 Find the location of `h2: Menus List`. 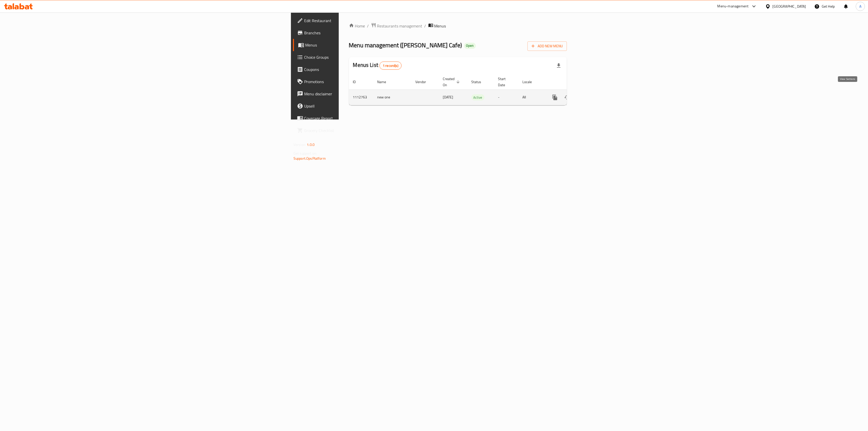

h2: Menus List is located at coordinates (377, 65).